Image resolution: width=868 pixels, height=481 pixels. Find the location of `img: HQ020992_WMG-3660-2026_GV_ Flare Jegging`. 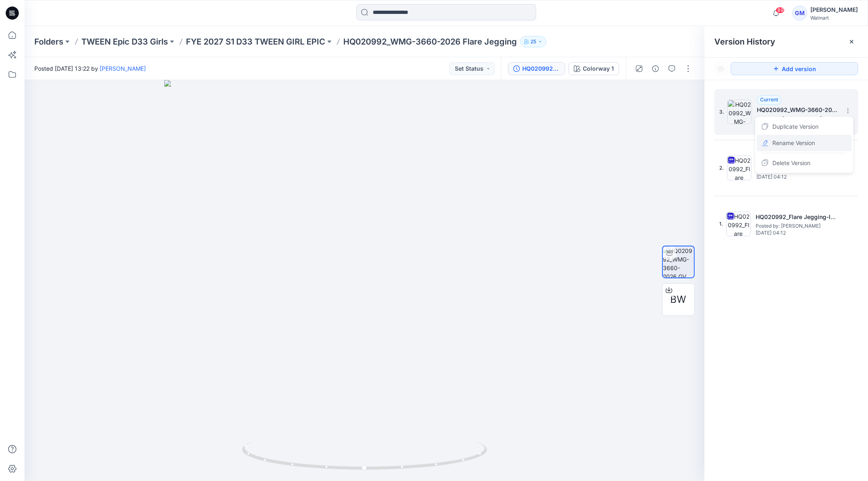

img: HQ020992_WMG-3660-2026_GV_ Flare Jegging is located at coordinates (678, 262).